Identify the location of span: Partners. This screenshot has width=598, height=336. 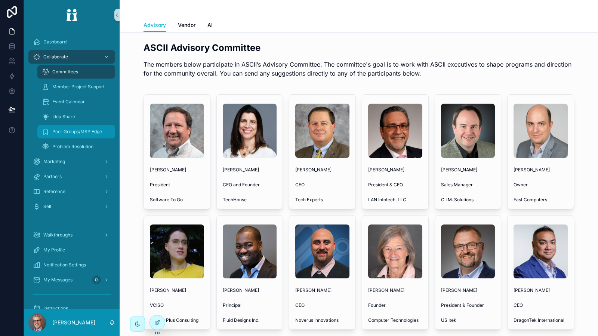
(52, 176).